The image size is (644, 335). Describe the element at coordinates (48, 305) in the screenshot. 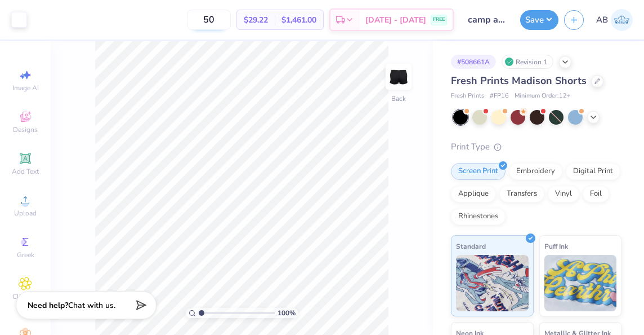

I see `strong: Need help?` at that location.